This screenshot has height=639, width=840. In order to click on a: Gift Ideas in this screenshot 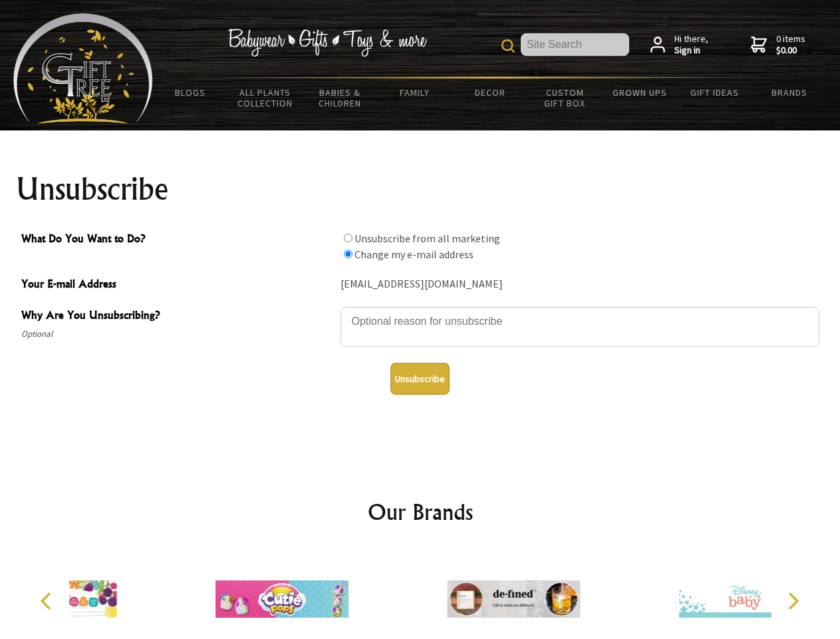, I will do `click(714, 93)`.